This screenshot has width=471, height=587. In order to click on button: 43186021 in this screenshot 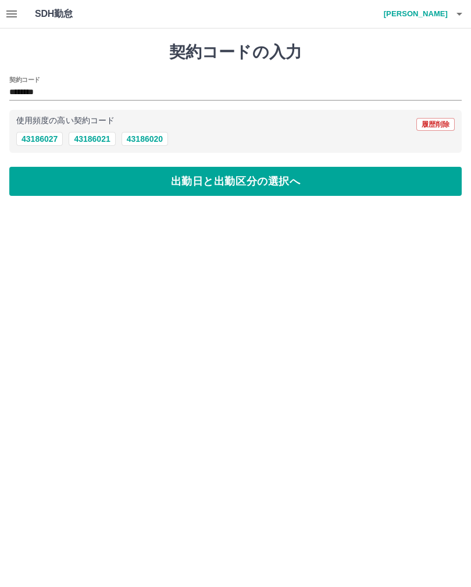, I will do `click(92, 139)`.